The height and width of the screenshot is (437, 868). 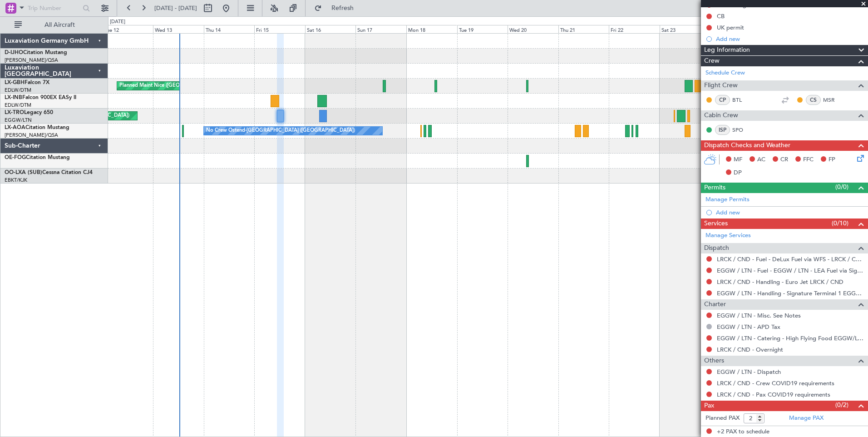 I want to click on button: Refresh, so click(x=337, y=8).